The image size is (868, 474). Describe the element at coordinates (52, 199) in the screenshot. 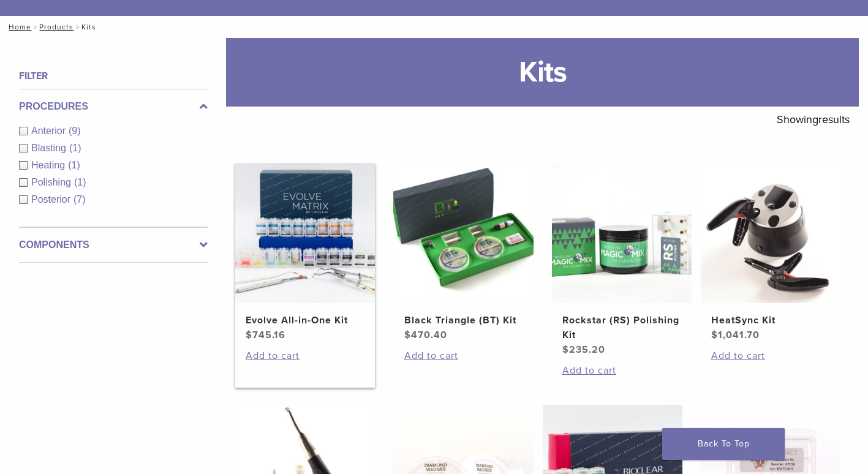

I see `span: Posterior` at that location.